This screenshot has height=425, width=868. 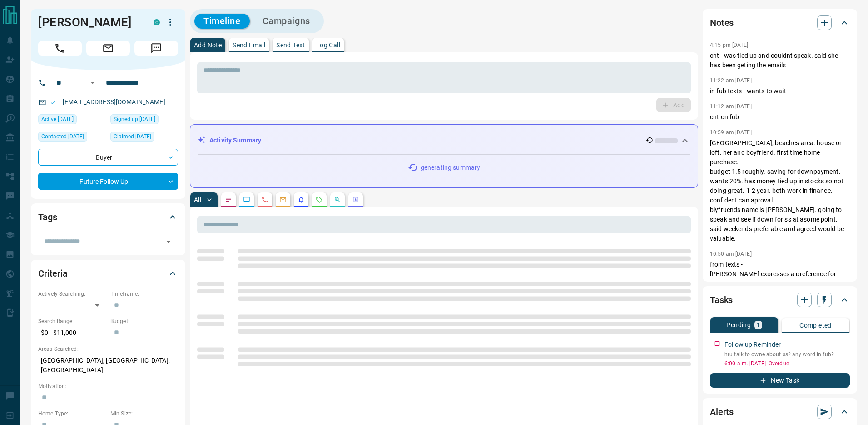 I want to click on div: Alerts, so click(x=780, y=412).